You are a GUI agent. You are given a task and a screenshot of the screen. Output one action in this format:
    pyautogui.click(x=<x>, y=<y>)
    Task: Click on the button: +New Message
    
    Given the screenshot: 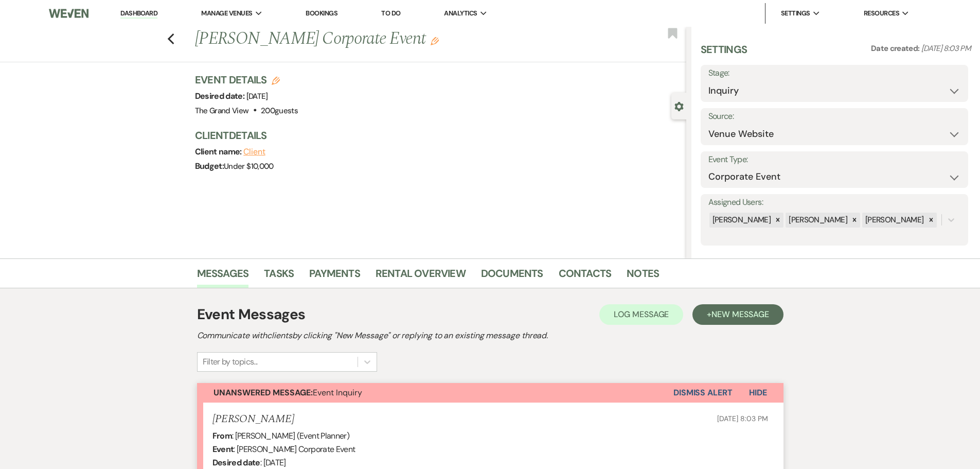 What is the action you would take?
    pyautogui.click(x=737, y=314)
    